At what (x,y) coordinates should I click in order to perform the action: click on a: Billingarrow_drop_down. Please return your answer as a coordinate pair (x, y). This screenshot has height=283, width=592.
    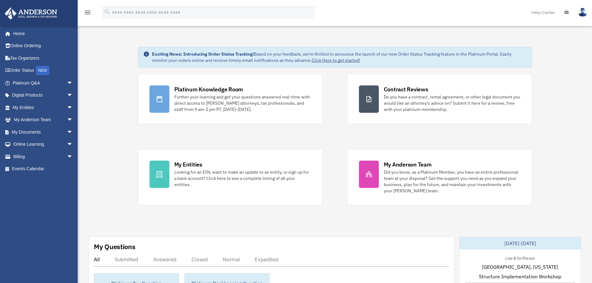
    Looking at the image, I should click on (43, 157).